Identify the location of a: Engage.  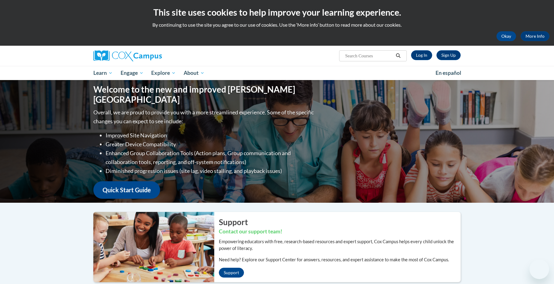
(132, 73).